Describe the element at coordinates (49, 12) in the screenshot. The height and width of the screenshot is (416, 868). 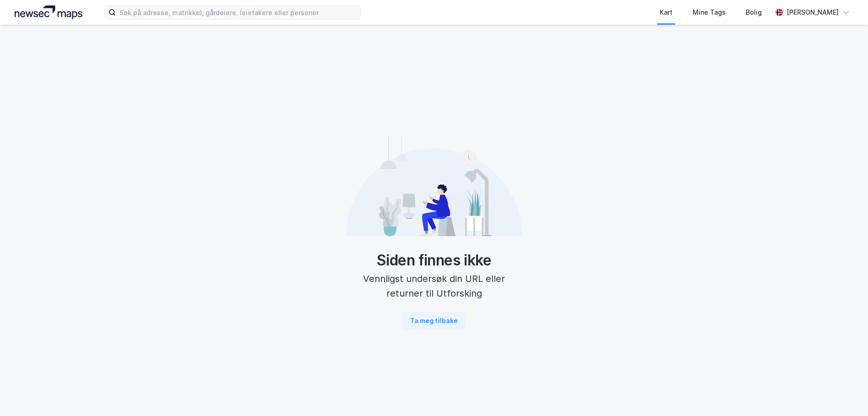
I see `img: logo.a4113a55bc3d86da70a041830d287a7e.svg` at that location.